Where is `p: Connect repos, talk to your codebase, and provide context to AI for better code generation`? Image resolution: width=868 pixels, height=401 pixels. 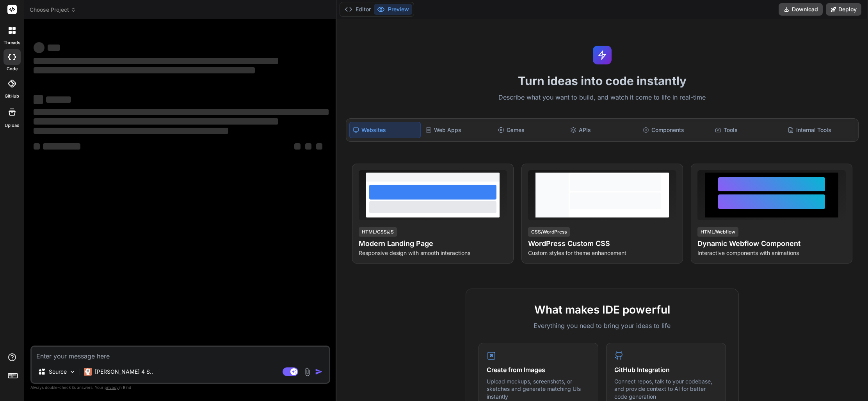 p: Connect repos, talk to your codebase, and provide context to AI for better code generation is located at coordinates (666, 388).